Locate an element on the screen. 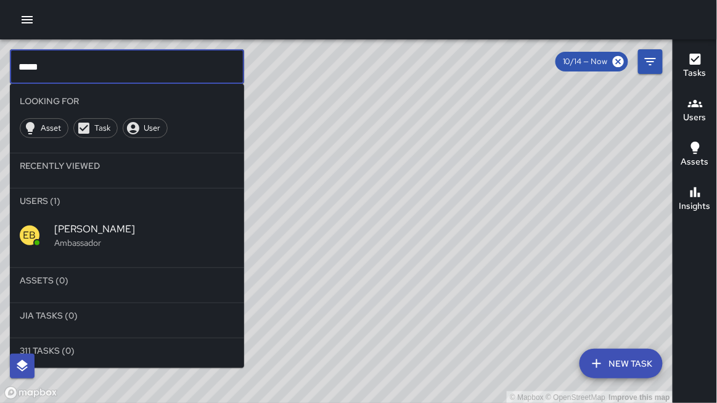 This screenshot has height=403, width=717. span: Asset is located at coordinates (51, 128).